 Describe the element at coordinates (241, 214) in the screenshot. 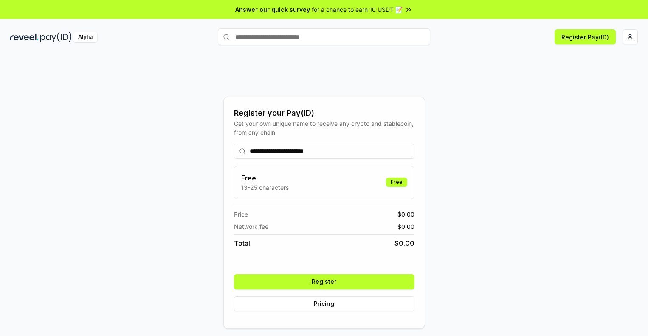

I see `span: Price` at that location.